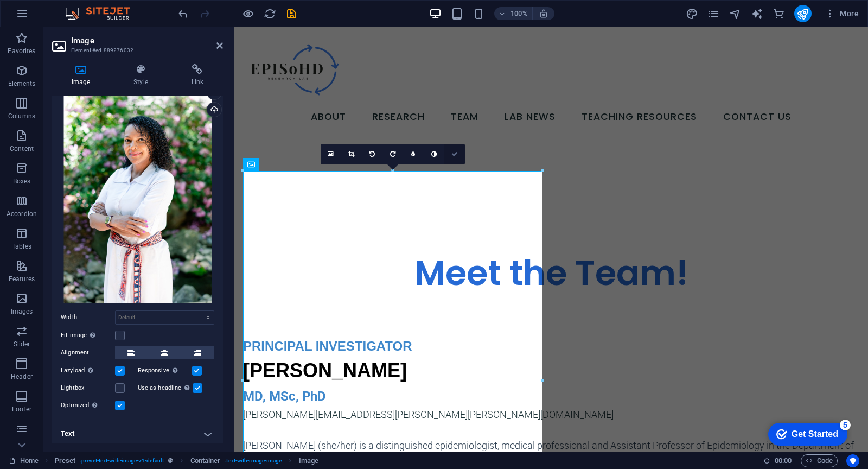 The image size is (868, 469). I want to click on span: PRINCIPAL INVESTIGATOR, so click(93, 319).